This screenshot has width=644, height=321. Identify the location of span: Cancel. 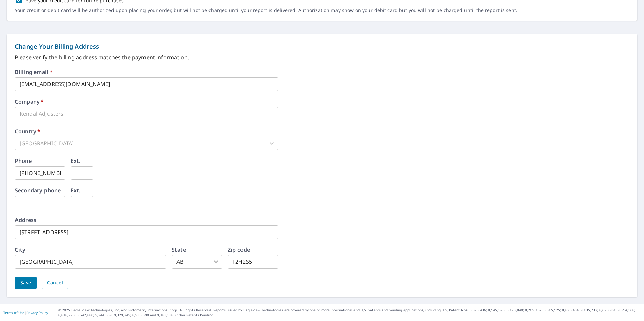
(54, 283).